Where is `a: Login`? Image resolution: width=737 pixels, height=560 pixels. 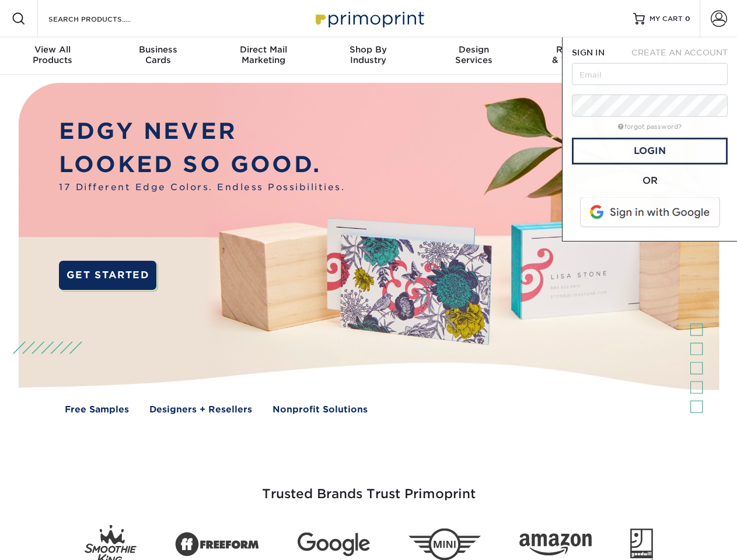 a: Login is located at coordinates (650, 151).